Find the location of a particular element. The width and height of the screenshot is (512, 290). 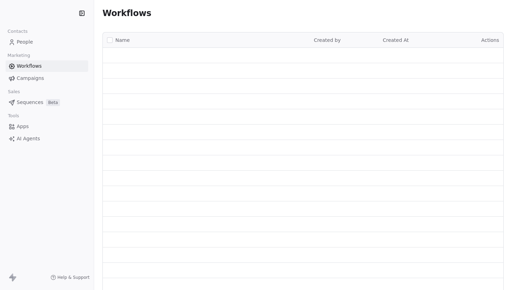

a: Workflows is located at coordinates (47, 66).